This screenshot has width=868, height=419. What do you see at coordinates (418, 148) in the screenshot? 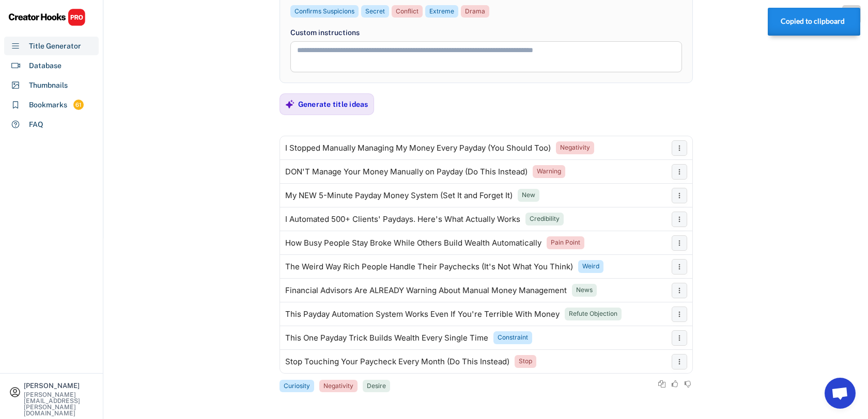
I see `div: I Stopped Manually Managing My Money Every Payday (You Should Too)` at bounding box center [418, 148].